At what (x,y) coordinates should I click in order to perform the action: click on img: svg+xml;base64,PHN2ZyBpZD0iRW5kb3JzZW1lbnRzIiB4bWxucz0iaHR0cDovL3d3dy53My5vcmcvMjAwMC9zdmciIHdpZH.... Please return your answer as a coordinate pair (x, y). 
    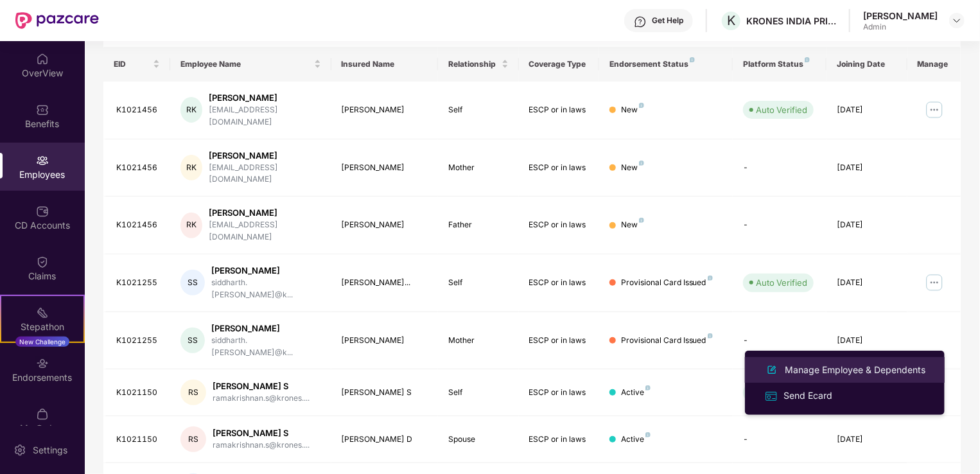
    Looking at the image, I should click on (43, 364).